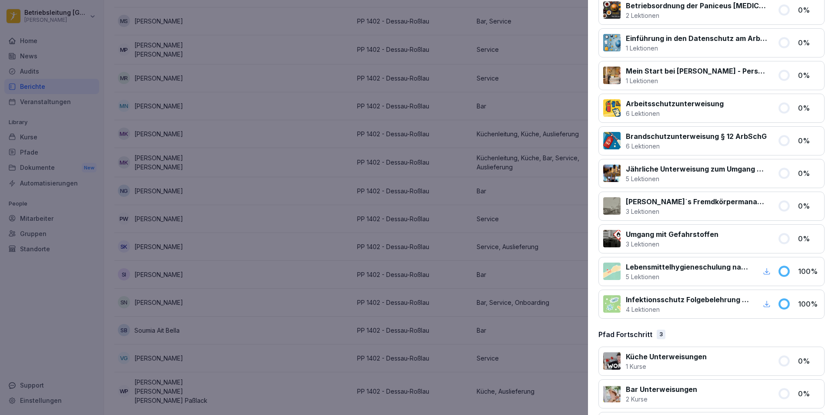 Image resolution: width=835 pixels, height=415 pixels. Describe the element at coordinates (675, 104) in the screenshot. I see `p: Arbeitsschutzunterweisung` at that location.